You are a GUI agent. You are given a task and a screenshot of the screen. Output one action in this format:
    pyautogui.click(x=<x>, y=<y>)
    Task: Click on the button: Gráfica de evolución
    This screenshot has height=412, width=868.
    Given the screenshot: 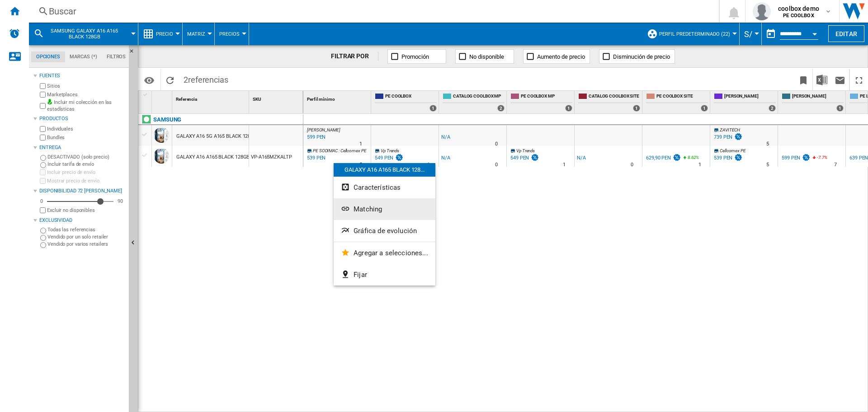 What is the action you would take?
    pyautogui.click(x=384, y=231)
    